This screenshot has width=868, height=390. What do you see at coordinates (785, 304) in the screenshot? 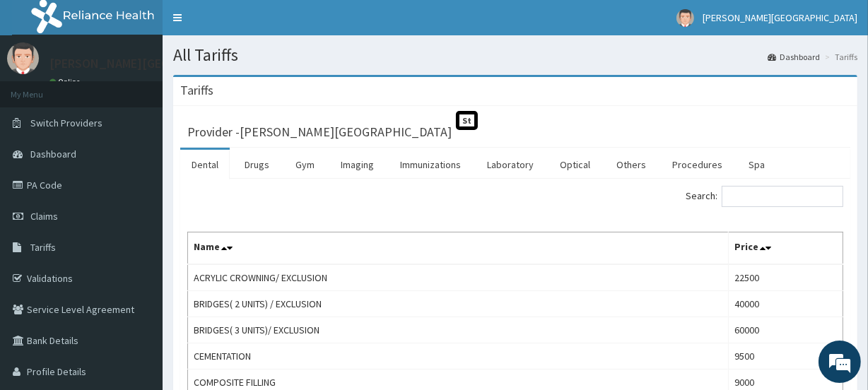
I see `td: 40000` at bounding box center [785, 304].